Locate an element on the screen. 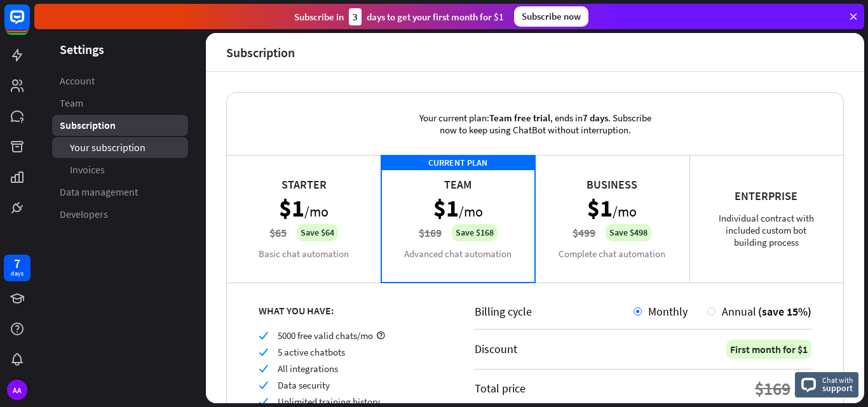 The width and height of the screenshot is (868, 407). div: $169 is located at coordinates (772, 388).